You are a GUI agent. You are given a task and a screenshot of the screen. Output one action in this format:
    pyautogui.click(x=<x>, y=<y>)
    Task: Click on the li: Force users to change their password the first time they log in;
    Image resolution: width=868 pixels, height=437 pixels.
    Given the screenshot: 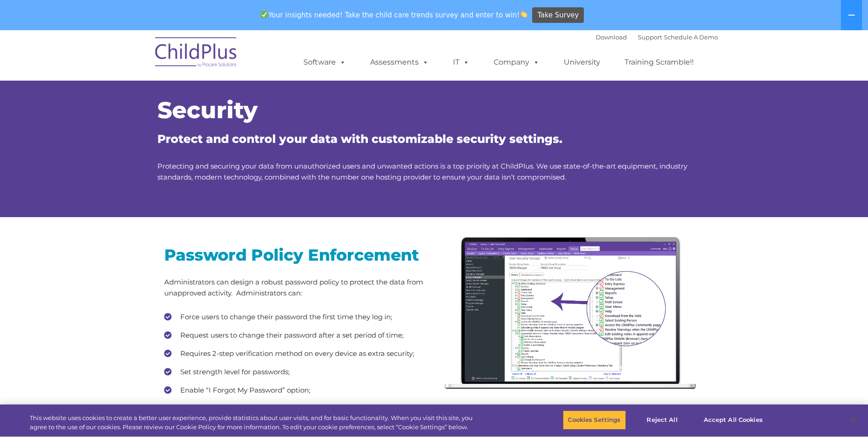 What is the action you would take?
    pyautogui.click(x=295, y=317)
    